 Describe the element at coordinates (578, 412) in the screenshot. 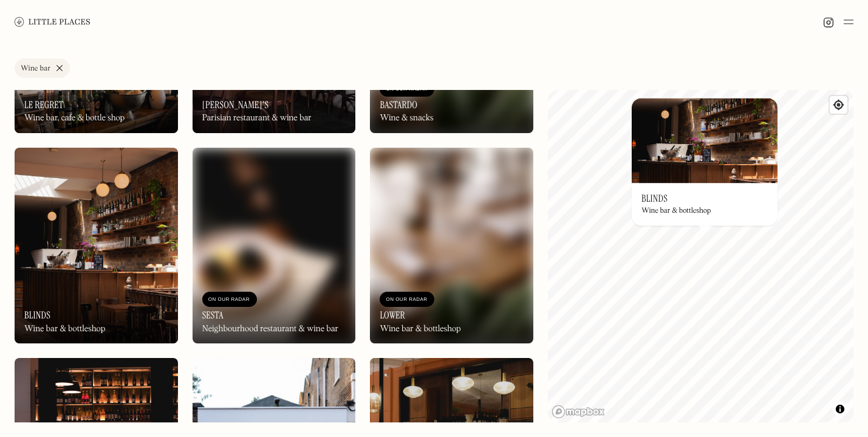

I see `a: Mapbox homepage` at that location.